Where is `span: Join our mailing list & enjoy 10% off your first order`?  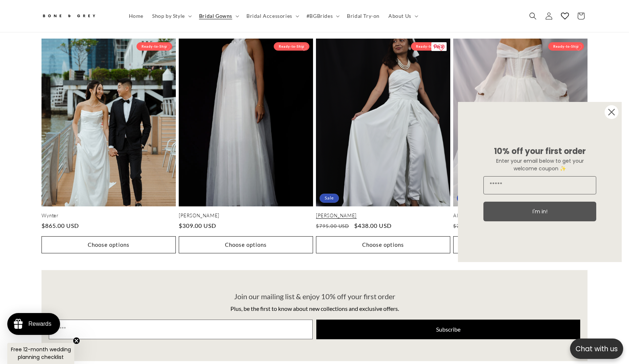 span: Join our mailing list & enjoy 10% off your first order is located at coordinates (314, 296).